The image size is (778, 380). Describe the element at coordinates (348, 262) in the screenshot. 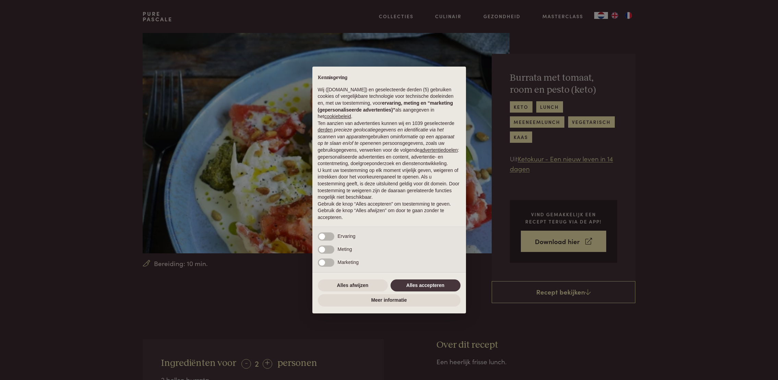

I see `span: Marketing` at that location.